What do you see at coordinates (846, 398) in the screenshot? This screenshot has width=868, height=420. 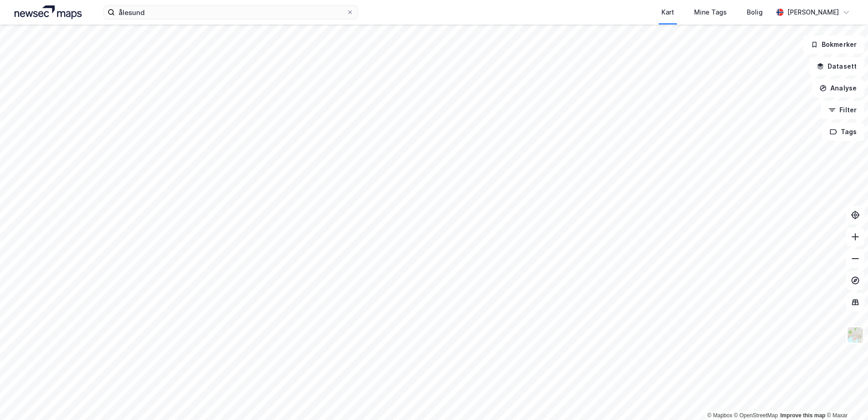 I see `div: Kontrollprogram for chat` at bounding box center [846, 398].